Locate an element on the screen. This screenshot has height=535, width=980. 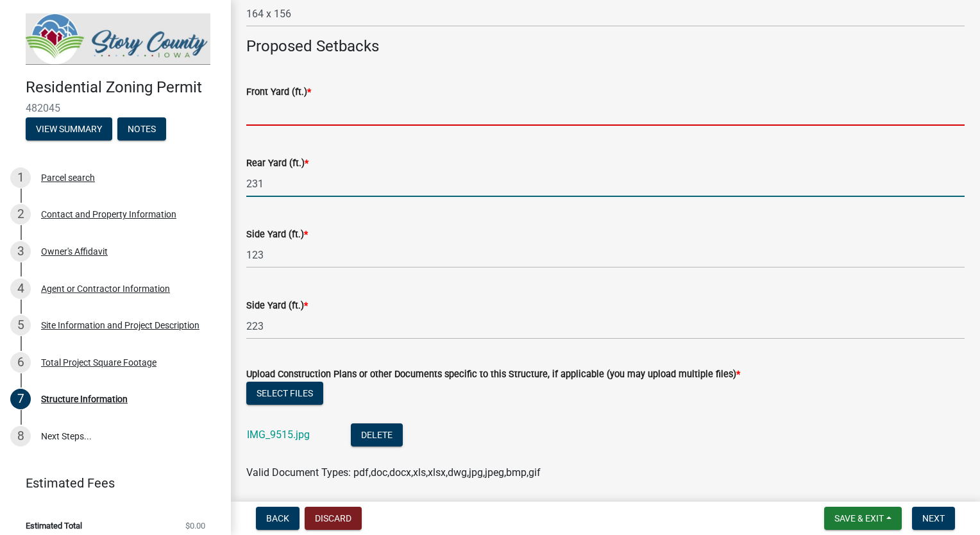
div: Structure Information is located at coordinates (84, 399).